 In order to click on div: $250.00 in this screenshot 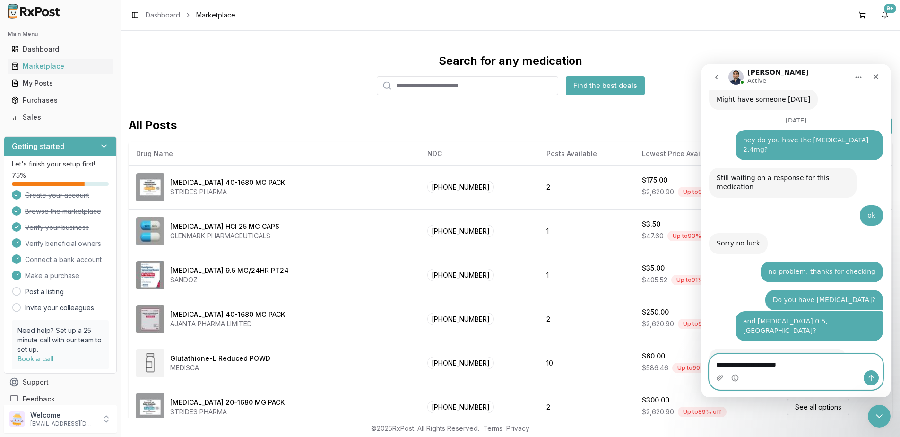, I will do `click(655, 312)`.